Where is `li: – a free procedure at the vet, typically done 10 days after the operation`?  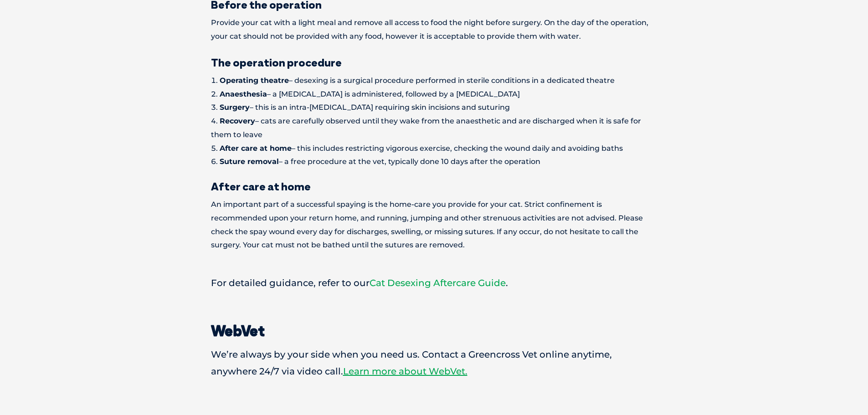
li: – a free procedure at the vet, typically done 10 days after the operation is located at coordinates (434, 162).